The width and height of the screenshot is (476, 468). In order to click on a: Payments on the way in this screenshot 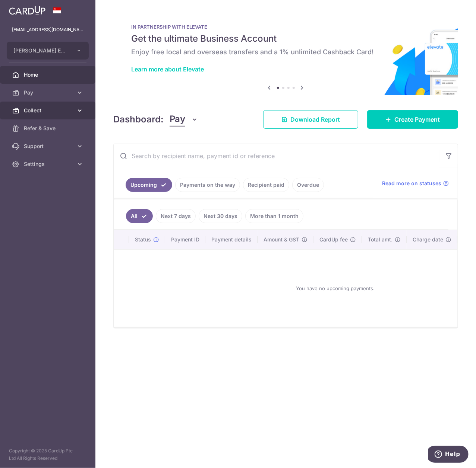, I will do `click(207, 185)`.